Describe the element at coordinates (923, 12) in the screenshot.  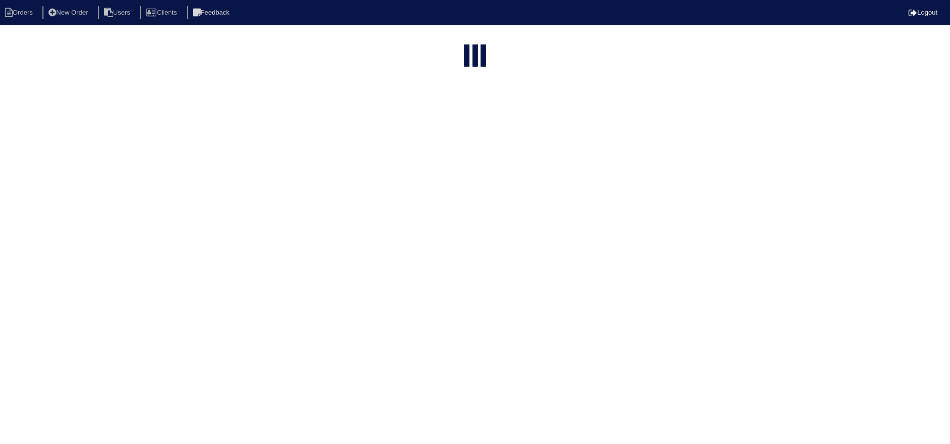
I see `a: Logout` at that location.